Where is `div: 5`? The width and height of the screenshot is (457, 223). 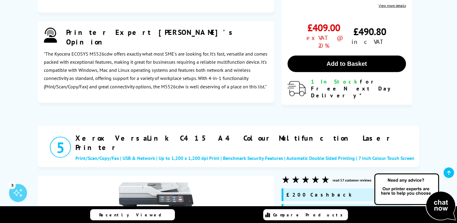
div: 5 is located at coordinates (60, 147).